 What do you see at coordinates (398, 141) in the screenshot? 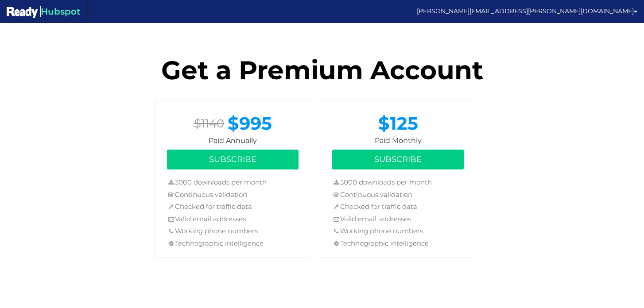
I see `span: Paid Monthly` at bounding box center [398, 141].